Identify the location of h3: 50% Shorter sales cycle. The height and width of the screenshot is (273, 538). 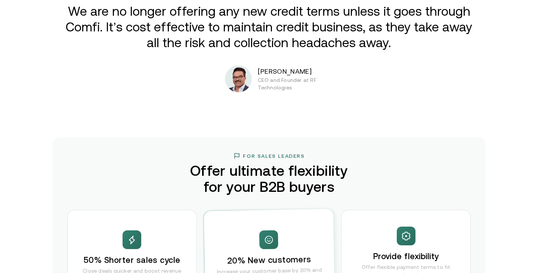
(132, 260).